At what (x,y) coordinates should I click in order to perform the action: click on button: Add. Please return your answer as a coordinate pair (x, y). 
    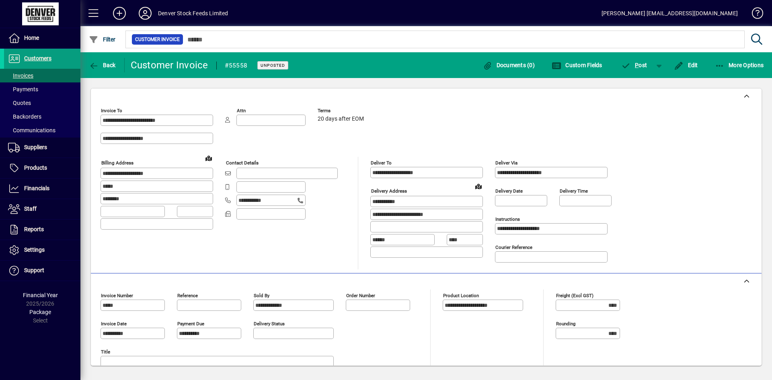
    Looking at the image, I should click on (119, 13).